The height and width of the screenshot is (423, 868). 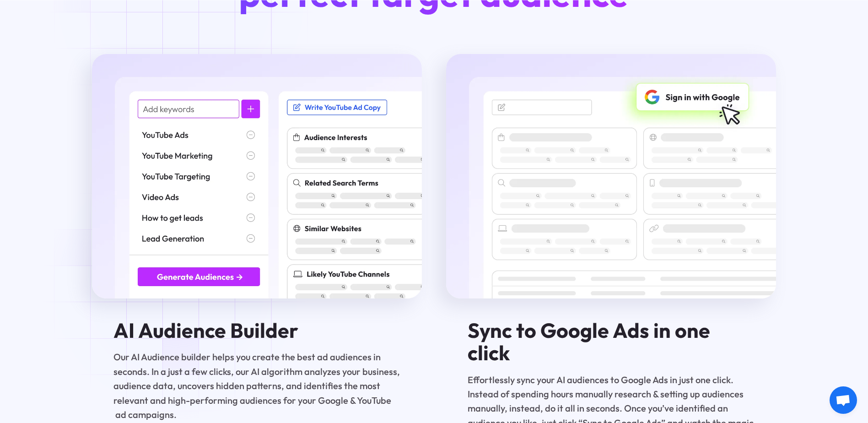 I want to click on p: Our AI Audience builder helps you create the best ad audiences in seconds. In a just a few clicks..., so click(x=256, y=386).